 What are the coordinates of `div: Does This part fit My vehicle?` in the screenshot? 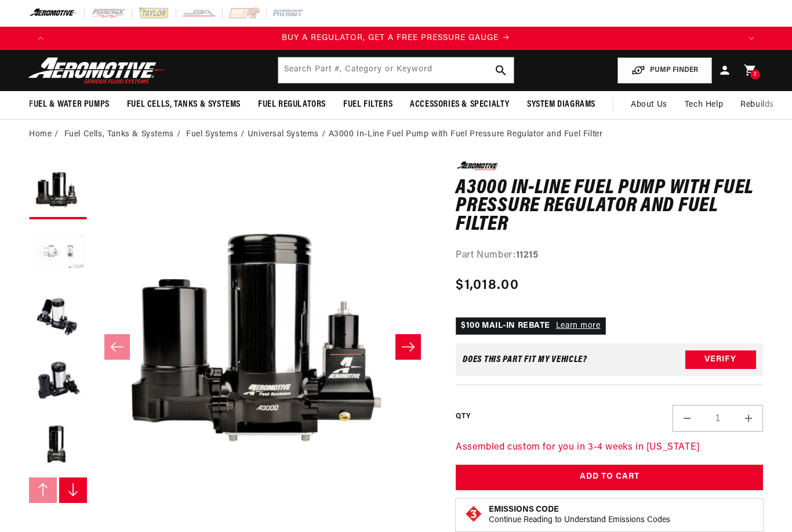 It's located at (525, 360).